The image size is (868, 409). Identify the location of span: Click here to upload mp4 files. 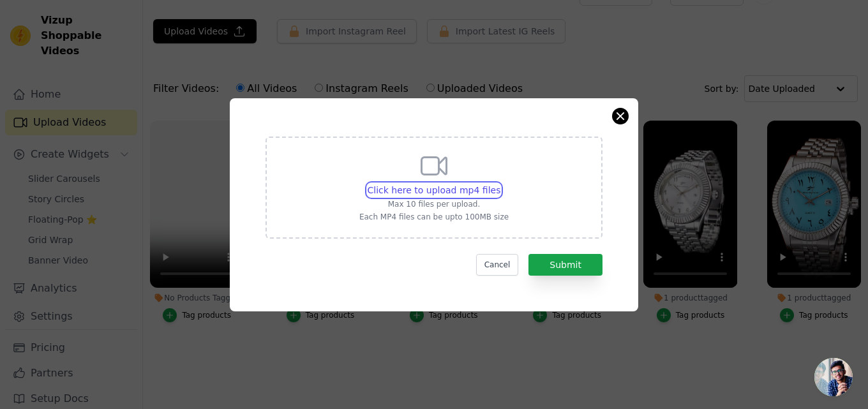
(434, 191).